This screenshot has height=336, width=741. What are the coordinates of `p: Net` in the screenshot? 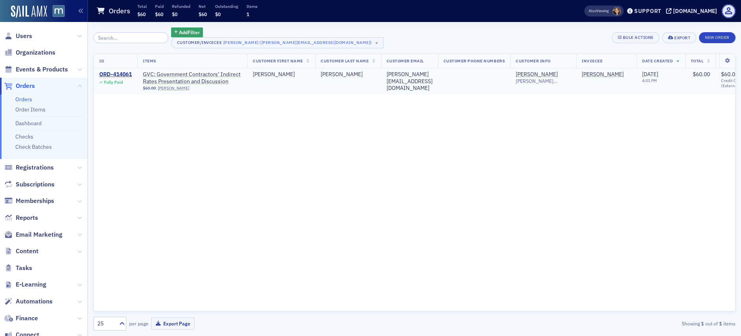 It's located at (203, 6).